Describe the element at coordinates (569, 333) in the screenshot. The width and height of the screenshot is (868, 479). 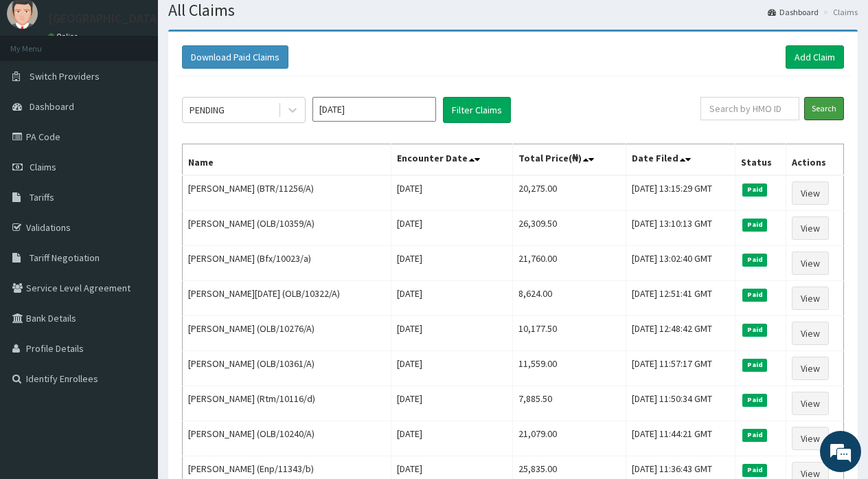
I see `td: 10,177.50` at that location.